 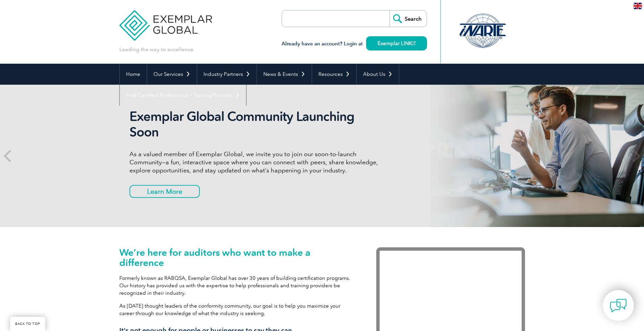 What do you see at coordinates (165, 191) in the screenshot?
I see `a: Learn More` at bounding box center [165, 191].